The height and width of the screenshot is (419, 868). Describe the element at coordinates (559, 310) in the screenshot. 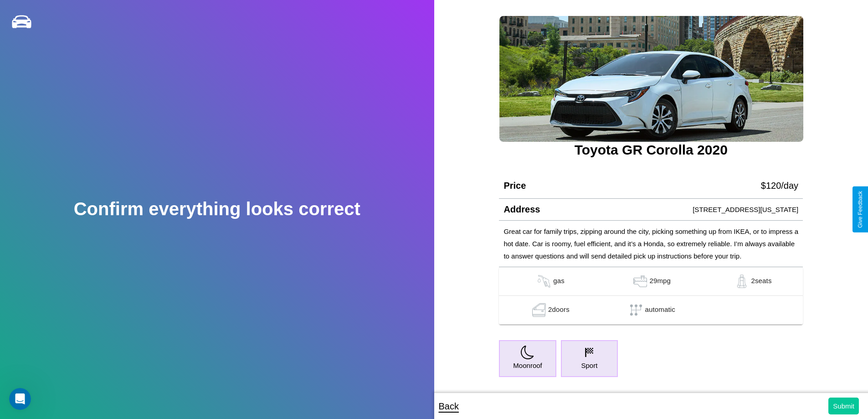

I see `p: 2 doors` at that location.